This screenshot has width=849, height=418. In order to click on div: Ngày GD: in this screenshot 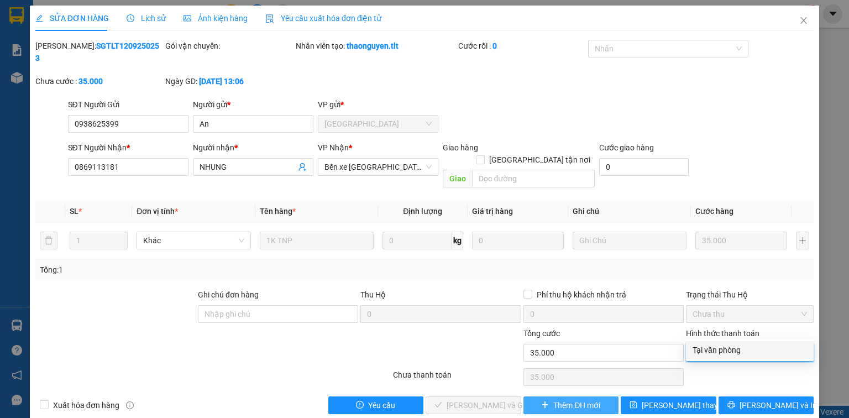, I will do `click(229, 81)`.